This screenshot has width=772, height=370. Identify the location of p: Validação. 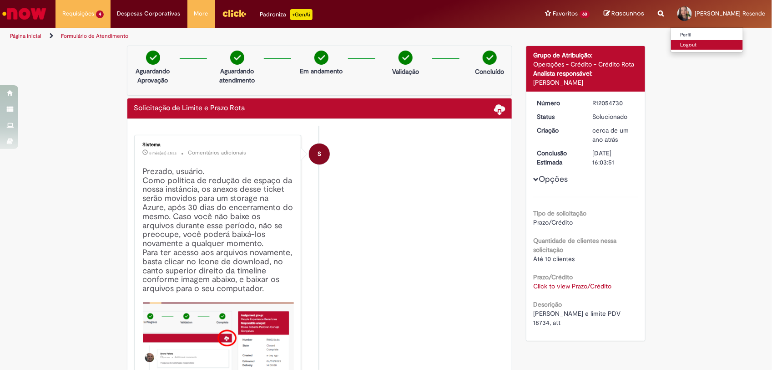
(405, 71).